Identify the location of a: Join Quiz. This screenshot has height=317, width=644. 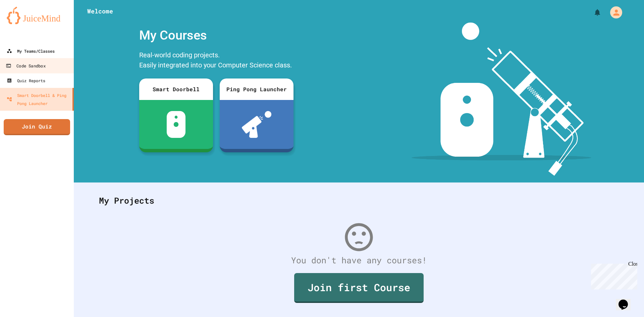
(37, 127).